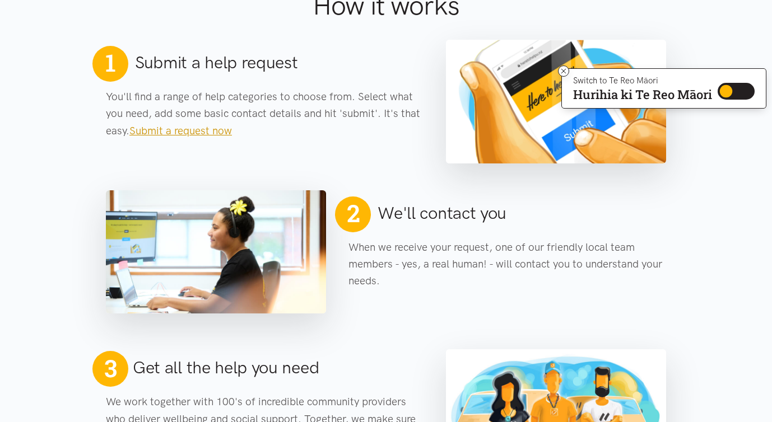  I want to click on p: When we receive your request, one of our friendly local team members - yes, a real human! - will ..., so click(507, 264).